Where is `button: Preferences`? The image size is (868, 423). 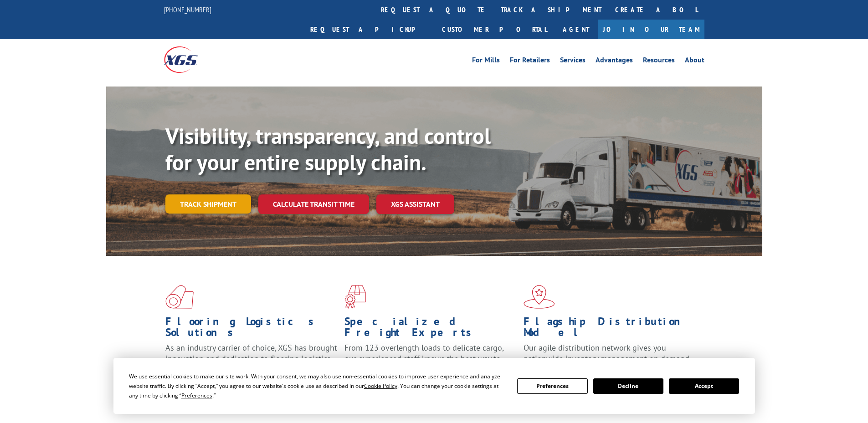 button: Preferences is located at coordinates (553, 386).